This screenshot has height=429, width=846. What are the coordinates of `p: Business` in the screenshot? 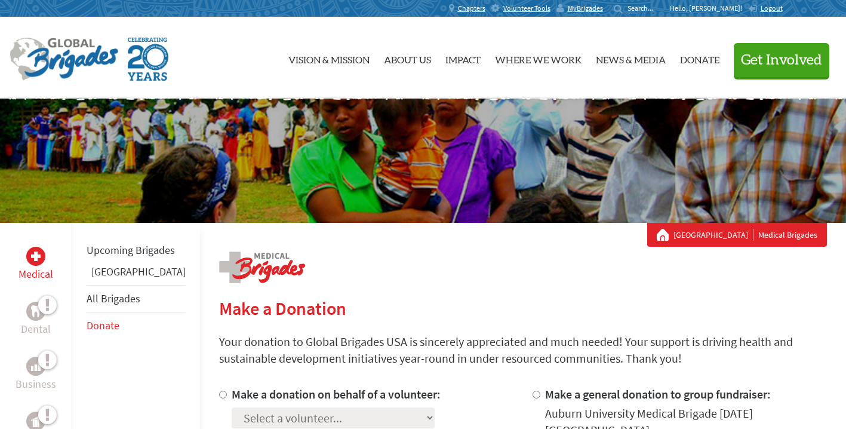 It's located at (36, 384).